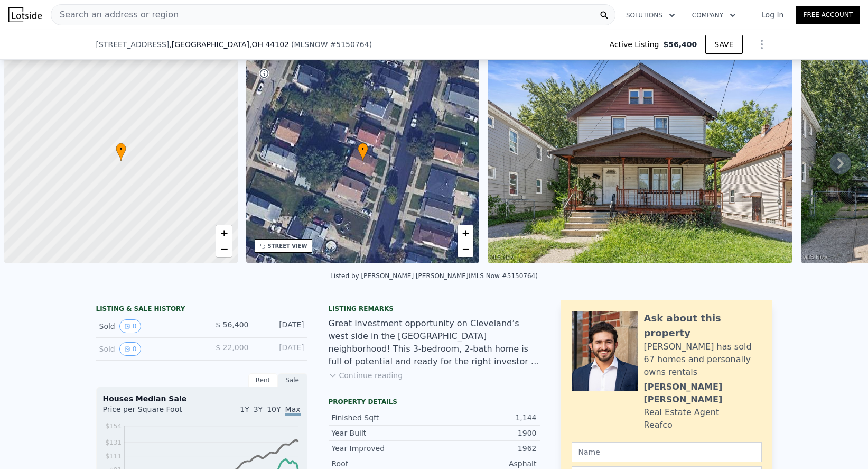 The image size is (868, 469). Describe the element at coordinates (293, 411) in the screenshot. I see `span: Max` at that location.